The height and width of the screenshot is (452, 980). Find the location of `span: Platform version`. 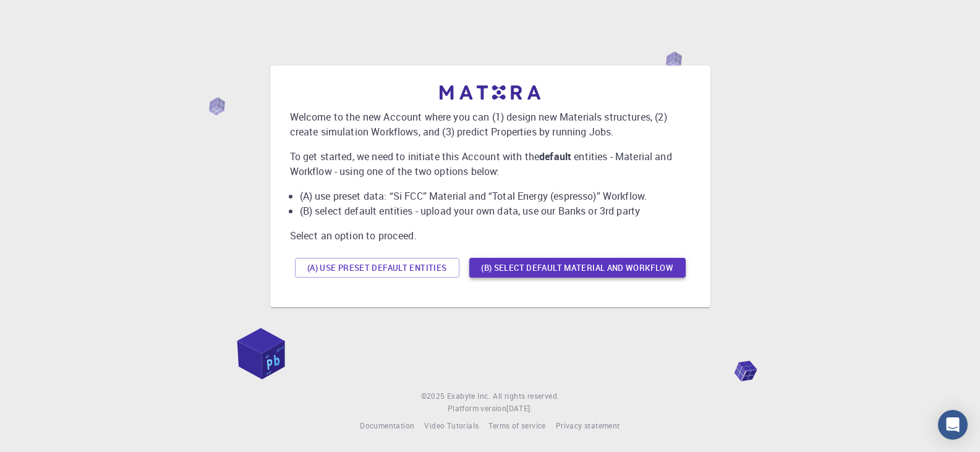

span: Platform version is located at coordinates (476, 408).